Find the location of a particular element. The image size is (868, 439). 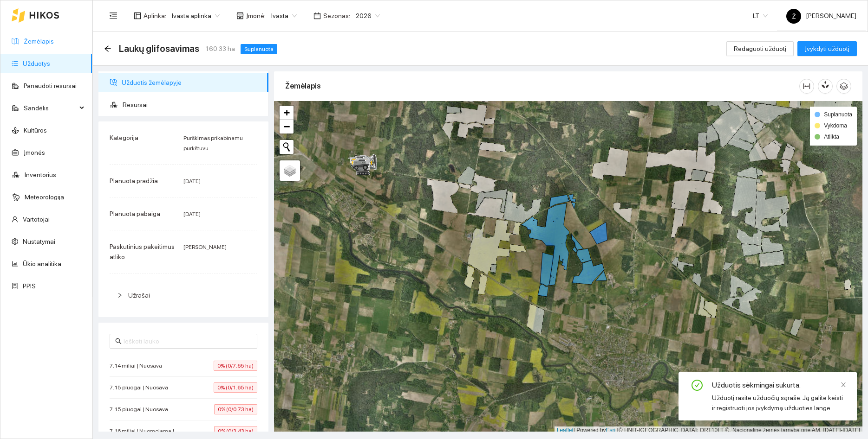

div: Žemėlapis is located at coordinates (542, 85).